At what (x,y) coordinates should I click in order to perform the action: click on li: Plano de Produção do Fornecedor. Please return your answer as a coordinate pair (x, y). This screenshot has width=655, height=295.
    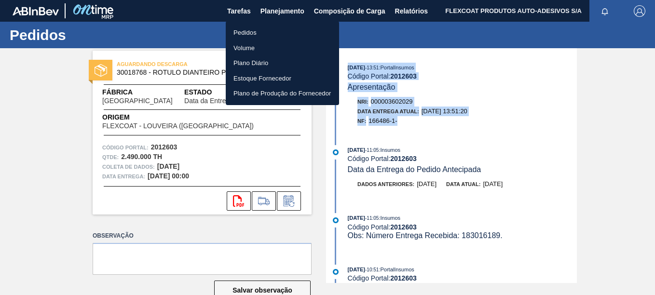
    Looking at the image, I should click on (282, 94).